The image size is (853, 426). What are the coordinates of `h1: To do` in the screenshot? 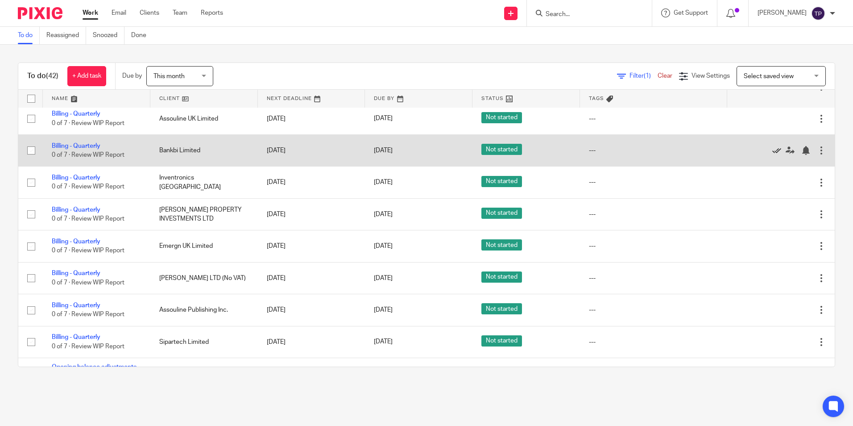 It's located at (43, 76).